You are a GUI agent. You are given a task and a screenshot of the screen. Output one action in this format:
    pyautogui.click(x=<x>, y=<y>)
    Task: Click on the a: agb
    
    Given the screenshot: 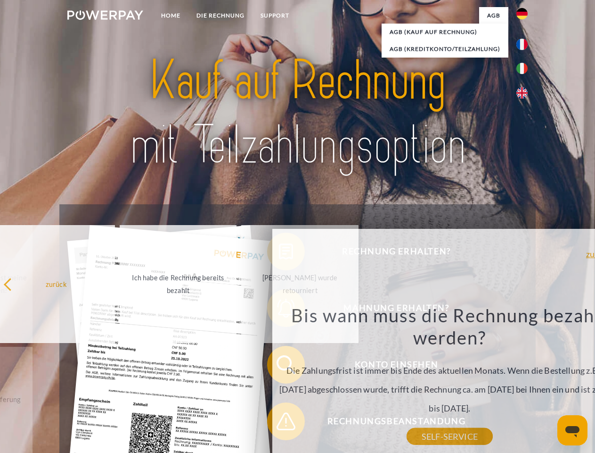 What is the action you would take?
    pyautogui.click(x=494, y=16)
    